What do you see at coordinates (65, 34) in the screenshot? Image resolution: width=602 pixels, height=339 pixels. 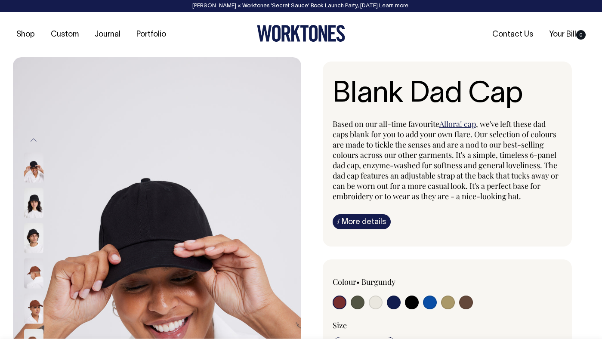 I see `a: Custom` at bounding box center [65, 34].